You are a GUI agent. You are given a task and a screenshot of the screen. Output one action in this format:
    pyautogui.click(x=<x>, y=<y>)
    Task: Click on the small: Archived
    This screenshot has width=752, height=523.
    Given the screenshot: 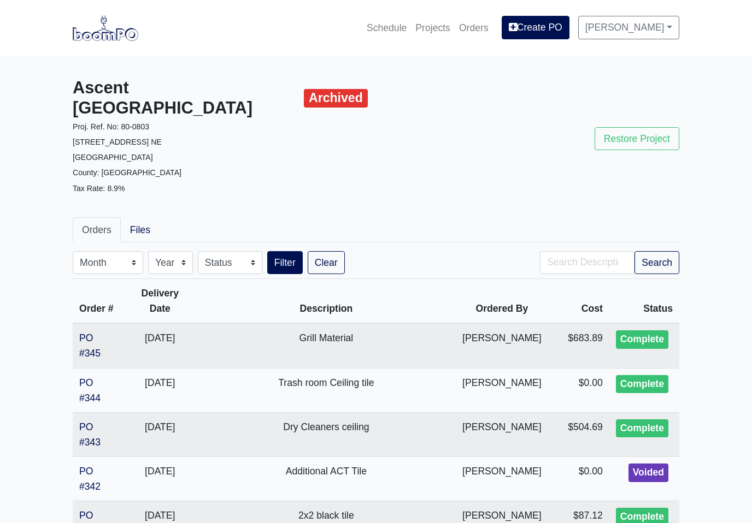 What is the action you would take?
    pyautogui.click(x=335, y=98)
    